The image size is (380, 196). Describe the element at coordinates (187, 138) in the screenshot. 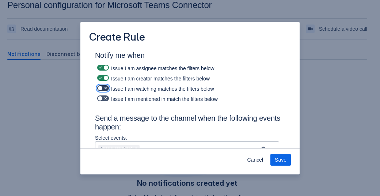

I see `p: Select events.` at that location.